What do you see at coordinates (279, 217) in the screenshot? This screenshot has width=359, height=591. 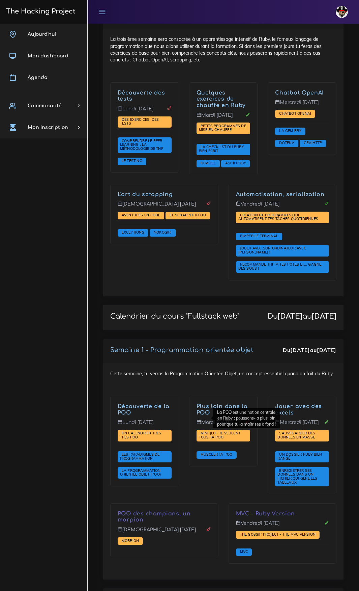 I see `a: Création de programmes qui automatisent tes tâches quotidiennes` at bounding box center [279, 217].